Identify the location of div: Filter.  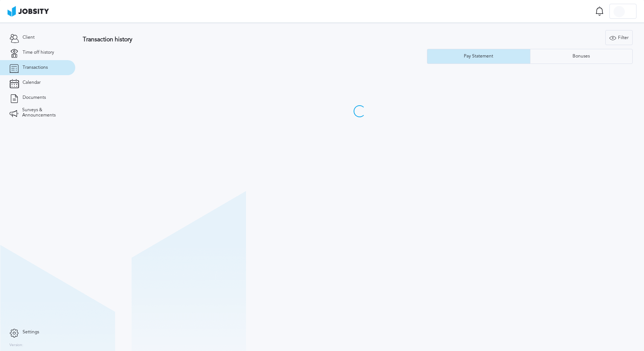
(619, 38).